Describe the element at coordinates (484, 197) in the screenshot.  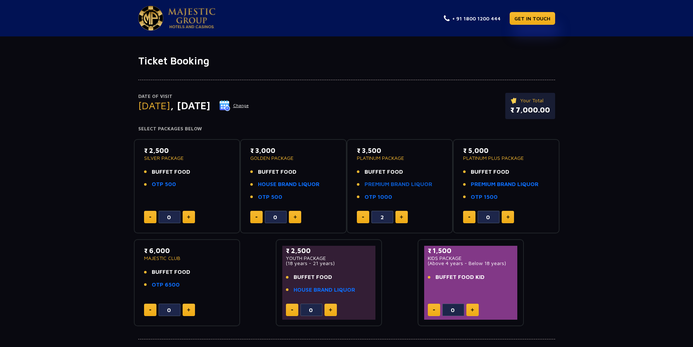
I see `a: OTP 1500` at that location.